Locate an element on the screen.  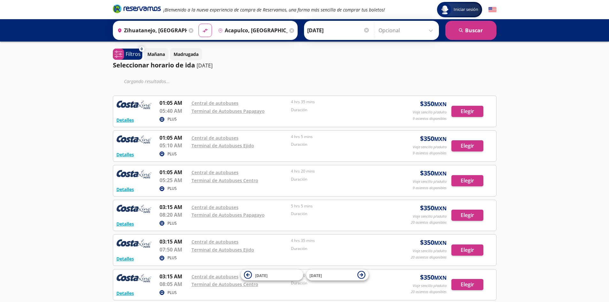
em: Cargando resultados ... is located at coordinates (147, 81).